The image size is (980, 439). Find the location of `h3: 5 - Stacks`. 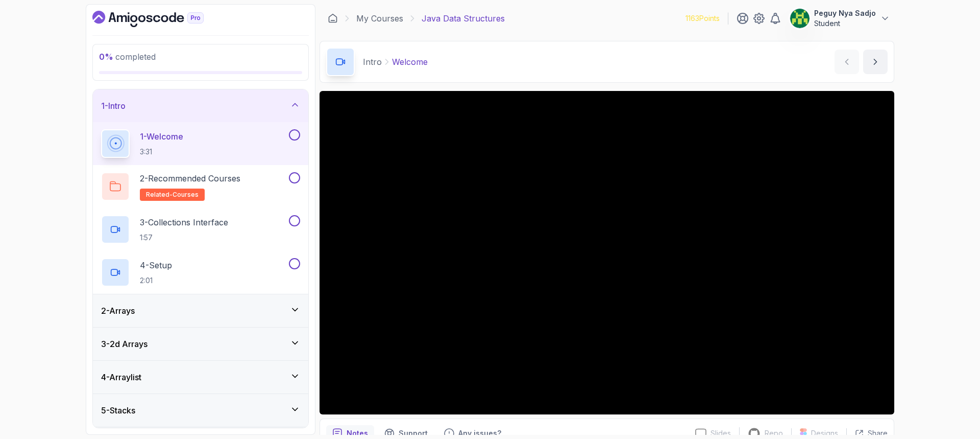

h3: 5 - Stacks is located at coordinates (118, 410).